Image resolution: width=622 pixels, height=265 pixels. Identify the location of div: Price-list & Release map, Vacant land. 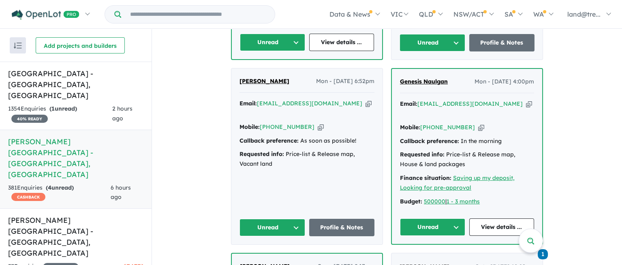
(307, 159).